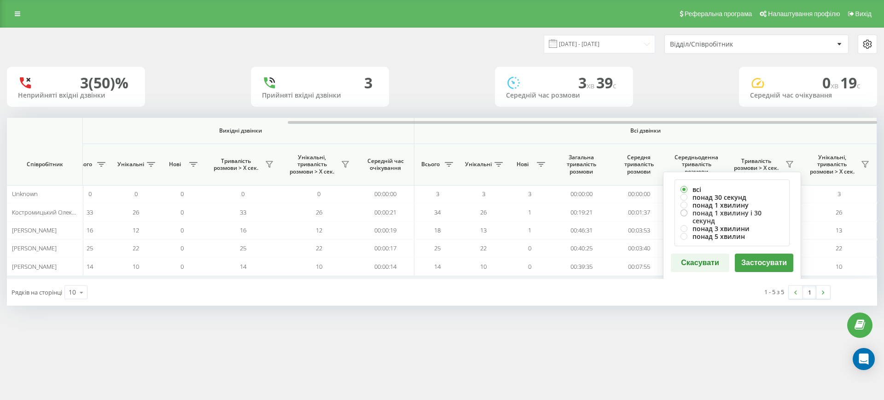 The image size is (884, 400). I want to click on label: всі, so click(732, 189).